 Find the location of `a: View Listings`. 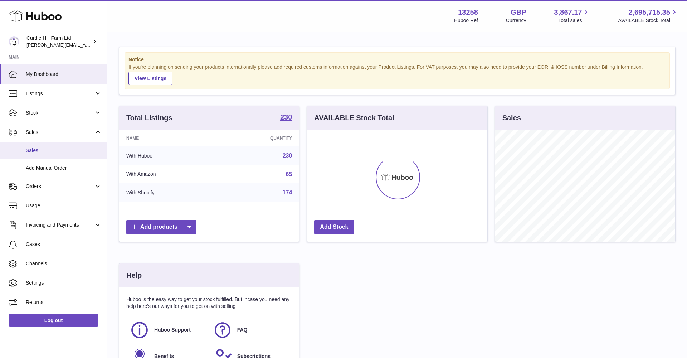

a: View Listings is located at coordinates (150, 78).